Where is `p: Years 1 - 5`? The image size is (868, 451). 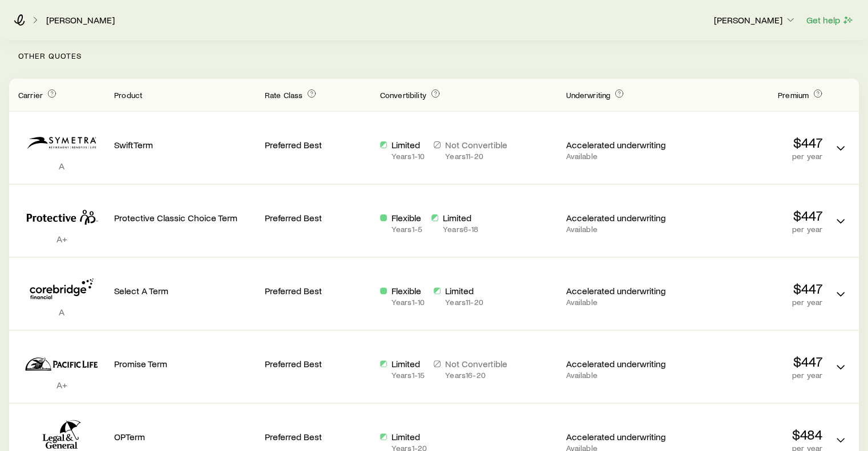 p: Years 1 - 5 is located at coordinates (407, 229).